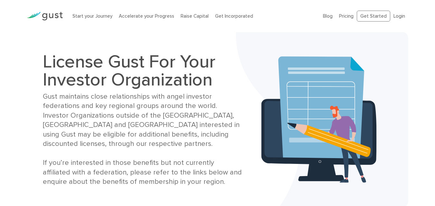 The height and width of the screenshot is (206, 435). I want to click on a: Get Incorporated, so click(234, 16).